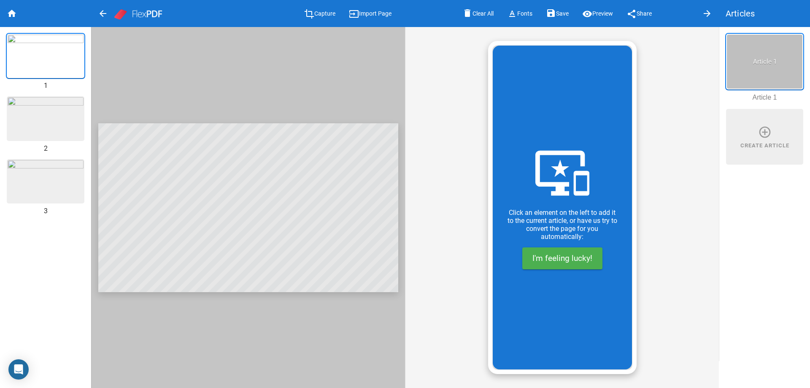 This screenshot has height=388, width=810. What do you see at coordinates (354, 14) in the screenshot?
I see `mat-icon: input` at bounding box center [354, 14].